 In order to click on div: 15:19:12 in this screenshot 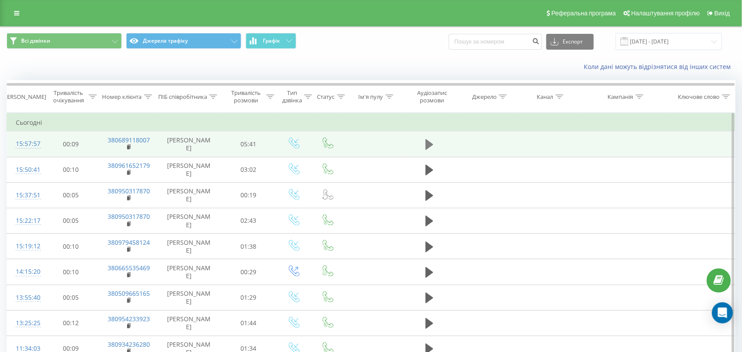, I will do `click(25, 246)`.